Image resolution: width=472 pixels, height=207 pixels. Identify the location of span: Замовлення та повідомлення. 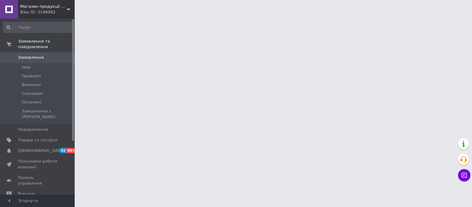
(46, 44).